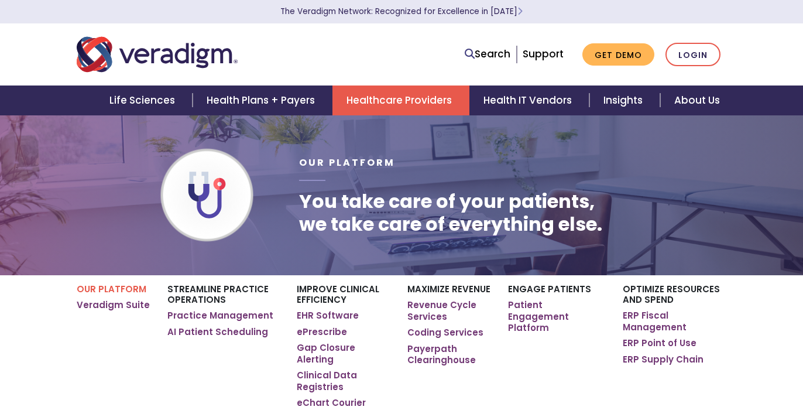 This screenshot has width=803, height=417. Describe the element at coordinates (157, 54) in the screenshot. I see `a: Veradigm logo` at that location.